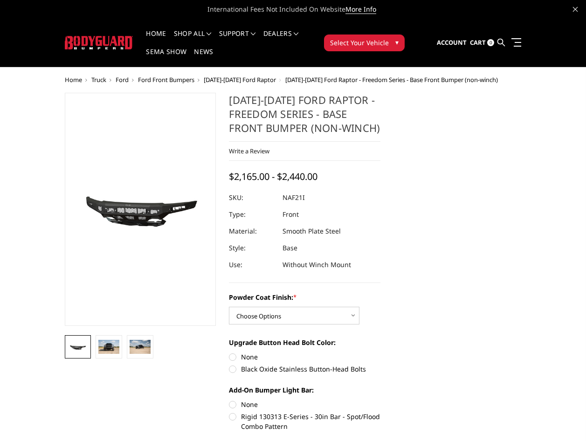  I want to click on span: 0, so click(491, 42).